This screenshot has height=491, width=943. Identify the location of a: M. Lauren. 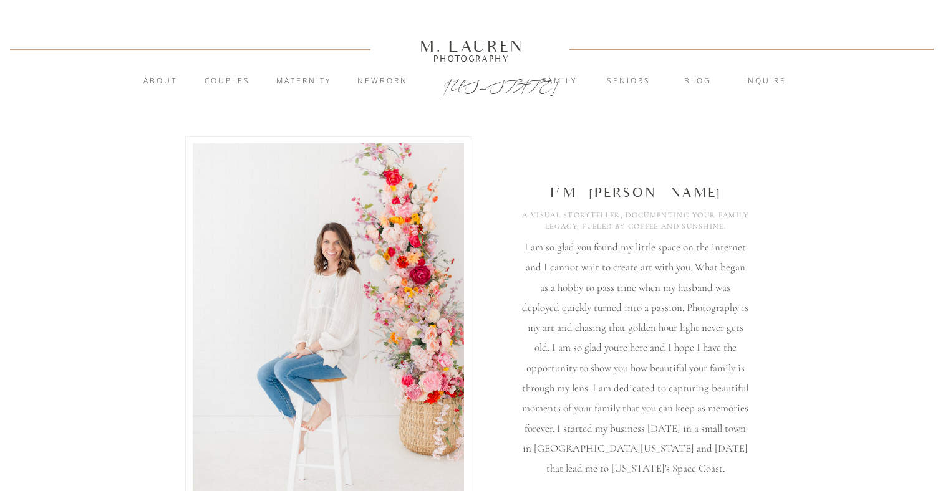
(471, 46).